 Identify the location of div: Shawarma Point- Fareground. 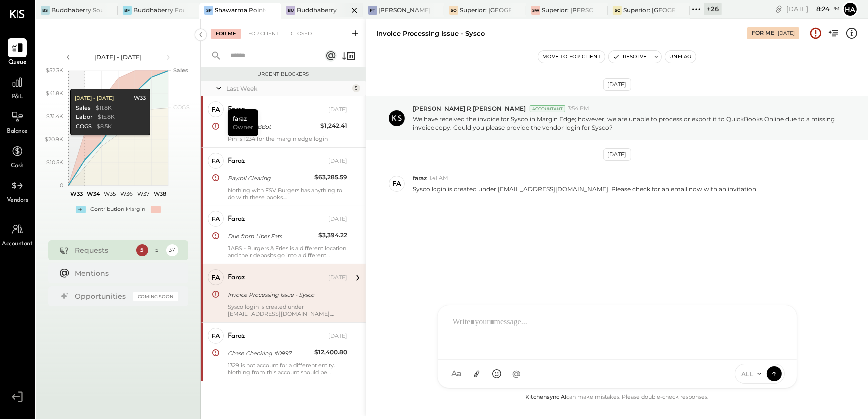
(240, 10).